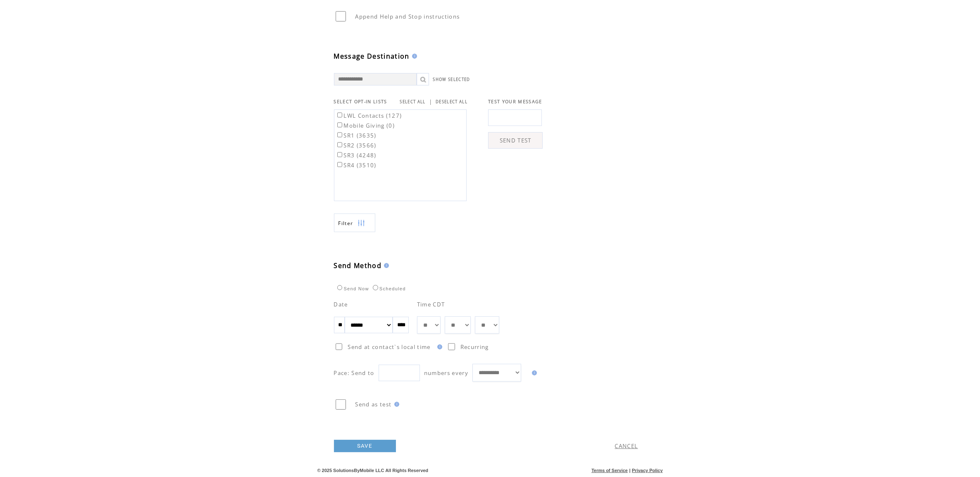  Describe the element at coordinates (373, 404) in the screenshot. I see `span: Send as test` at that location.